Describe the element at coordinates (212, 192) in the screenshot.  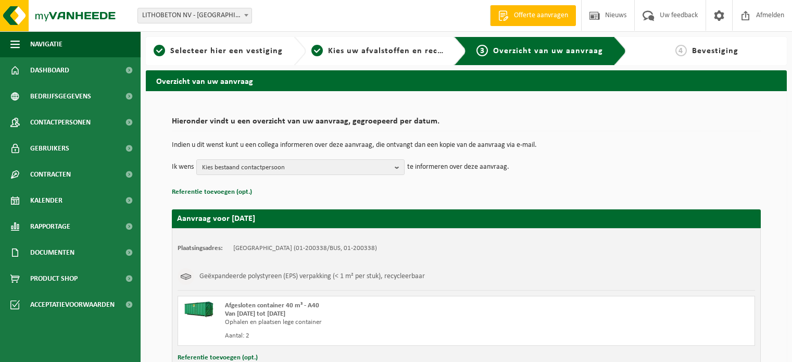
I see `button: Referentie toevoegen (opt.)` at that location.